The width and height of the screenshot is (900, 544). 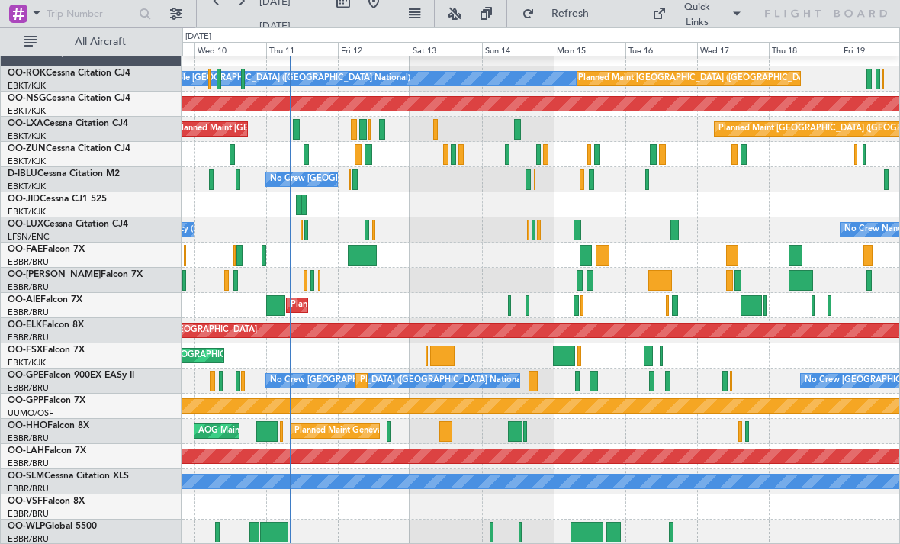 What do you see at coordinates (25, 224) in the screenshot?
I see `span: OO-LUX` at bounding box center [25, 224].